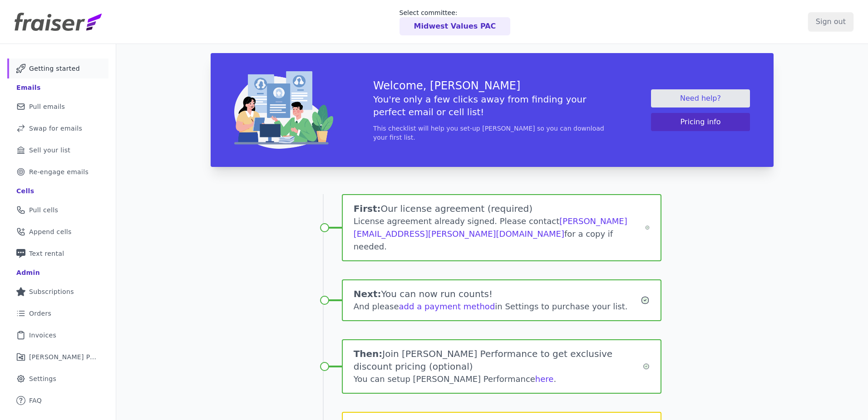  Describe the element at coordinates (58, 68) in the screenshot. I see `a: Getting started` at that location.